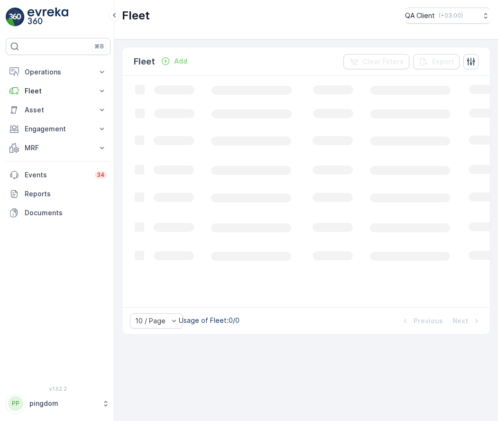 The width and height of the screenshot is (498, 421). Describe the element at coordinates (376, 62) in the screenshot. I see `button: Clear Filters` at that location.